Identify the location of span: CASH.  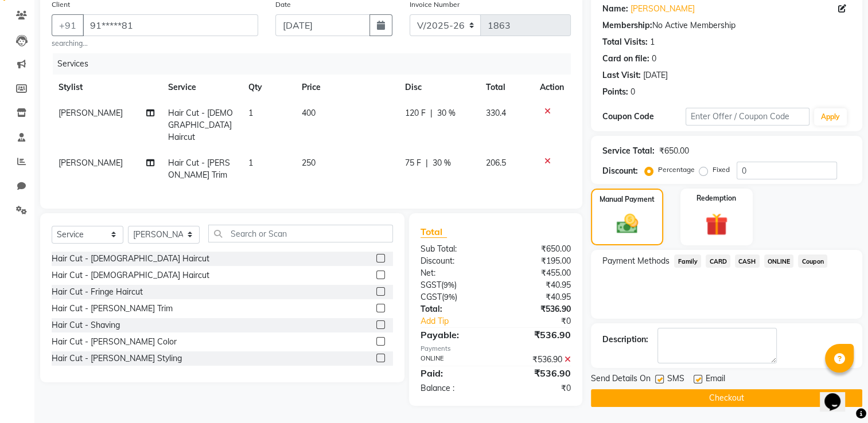
(747, 261).